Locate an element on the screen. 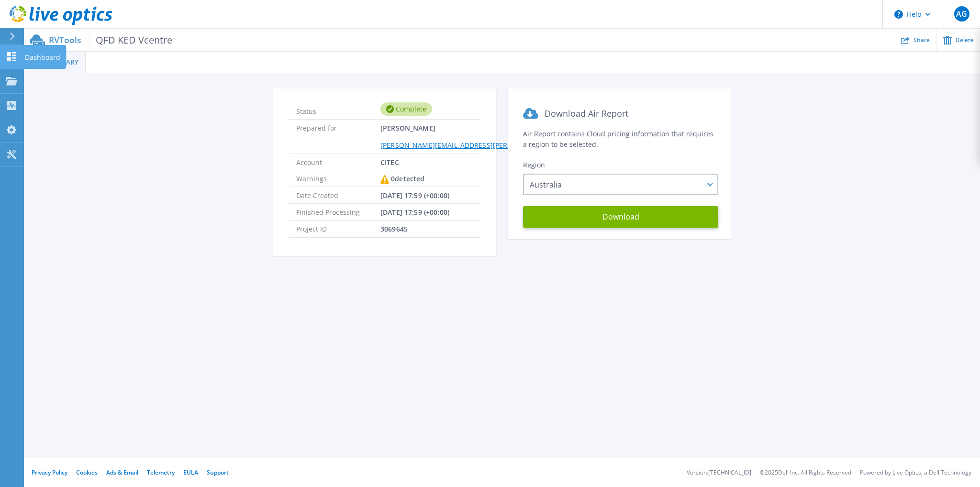 This screenshot has width=980, height=487. li: © 2025 Dell Inc. All Rights Reserved is located at coordinates (806, 473).